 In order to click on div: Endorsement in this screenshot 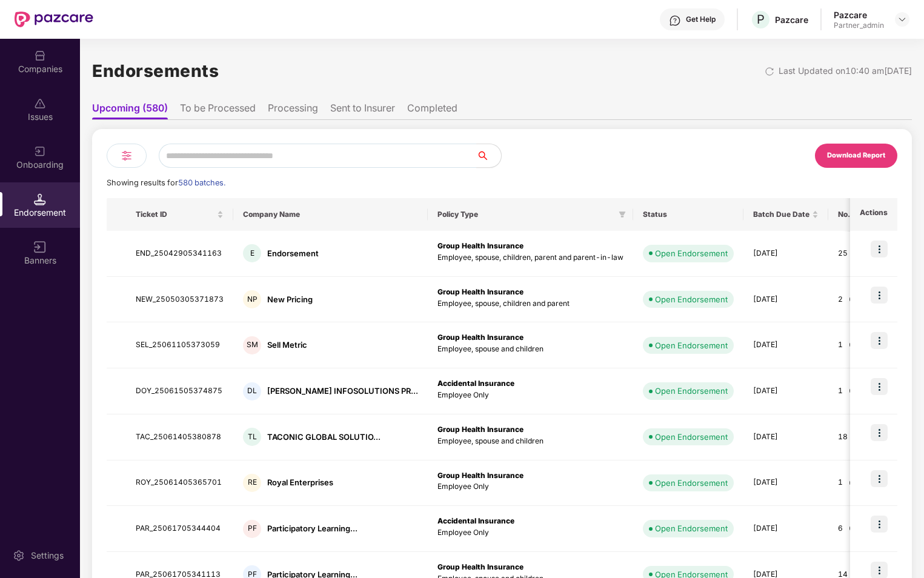, I will do `click(292, 253)`.